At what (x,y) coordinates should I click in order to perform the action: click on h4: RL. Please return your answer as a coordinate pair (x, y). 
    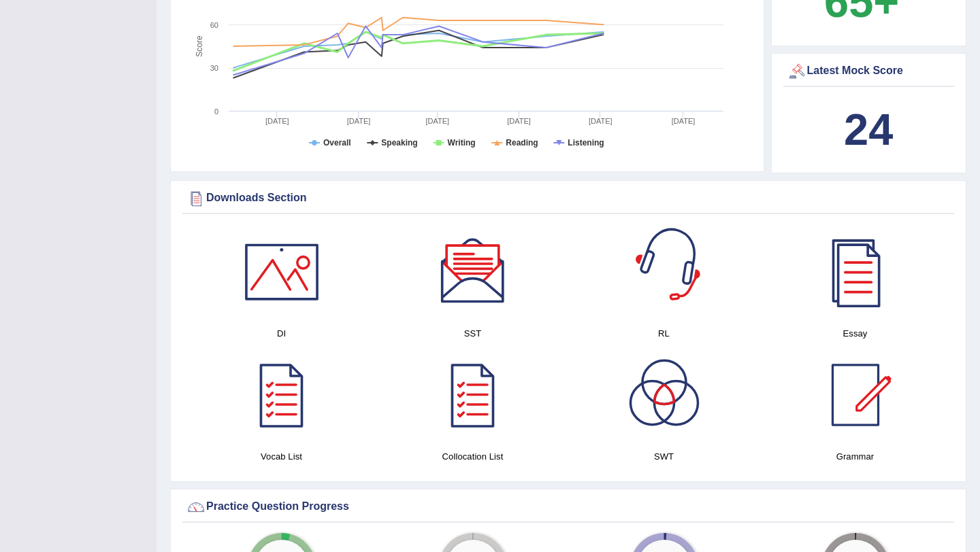
    Looking at the image, I should click on (663, 333).